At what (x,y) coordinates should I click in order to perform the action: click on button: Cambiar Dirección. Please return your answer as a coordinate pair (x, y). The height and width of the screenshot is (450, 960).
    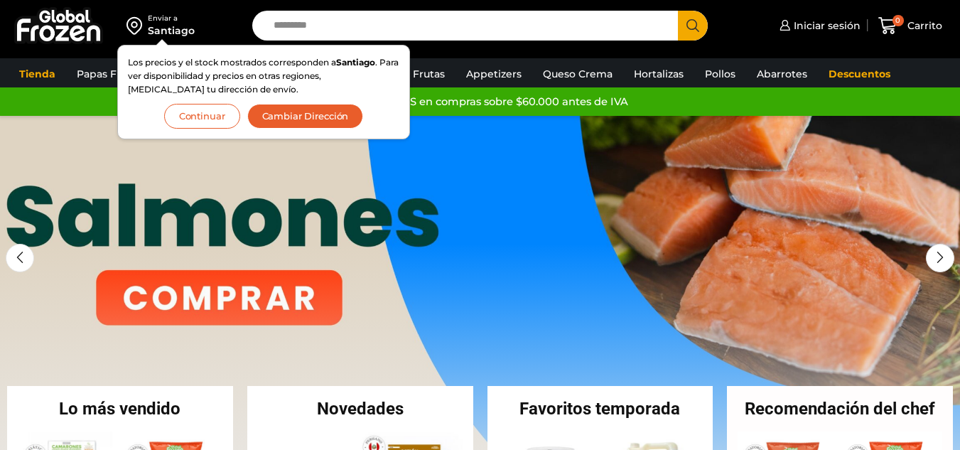
    Looking at the image, I should click on (305, 116).